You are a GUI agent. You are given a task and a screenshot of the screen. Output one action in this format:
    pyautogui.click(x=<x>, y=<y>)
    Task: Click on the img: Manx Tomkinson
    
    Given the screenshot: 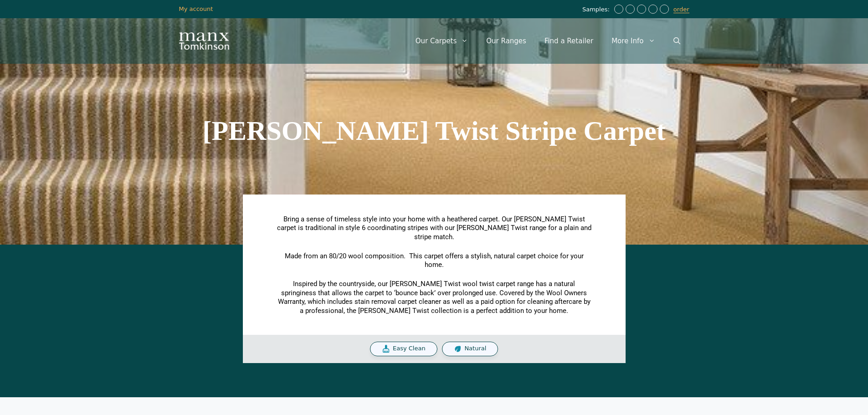 What is the action you would take?
    pyautogui.click(x=204, y=41)
    